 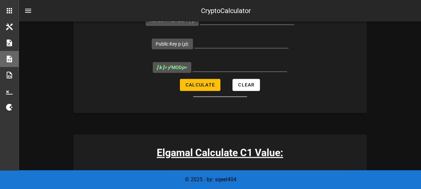 What do you see at coordinates (210, 179) in the screenshot?
I see `span: © 2025 - by: sqeel404` at bounding box center [210, 179].